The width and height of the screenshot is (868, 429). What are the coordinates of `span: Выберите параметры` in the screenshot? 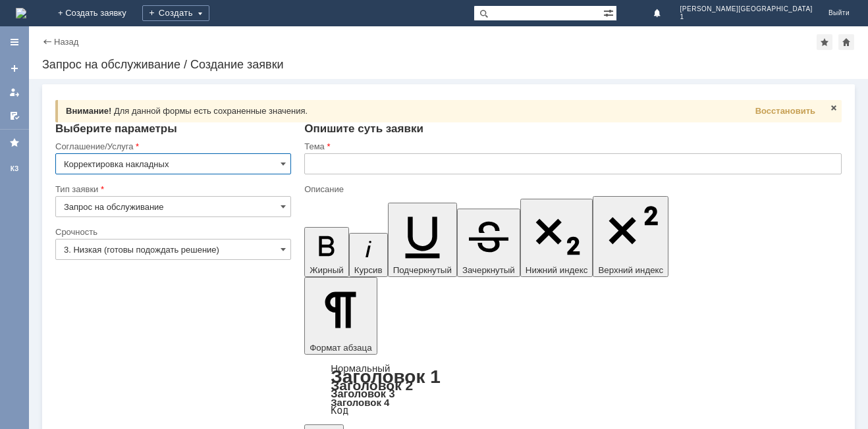 It's located at (116, 128).